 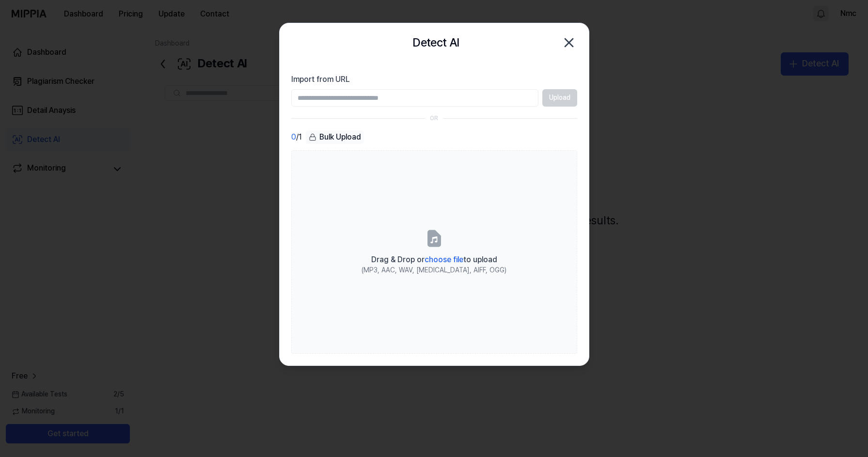 I want to click on span: Drag & Drop or to upload, so click(x=434, y=259).